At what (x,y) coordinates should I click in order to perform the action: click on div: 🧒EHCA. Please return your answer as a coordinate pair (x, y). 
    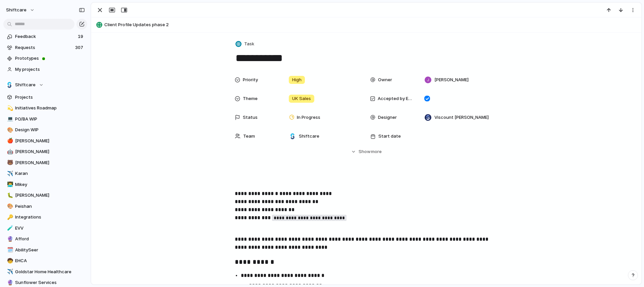
    Looking at the image, I should click on (46, 261).